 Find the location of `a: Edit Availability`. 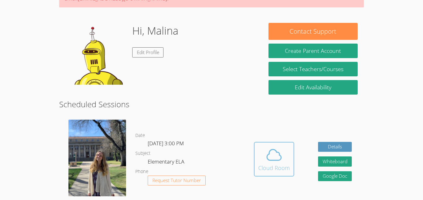

a: Edit Availability is located at coordinates (313, 87).